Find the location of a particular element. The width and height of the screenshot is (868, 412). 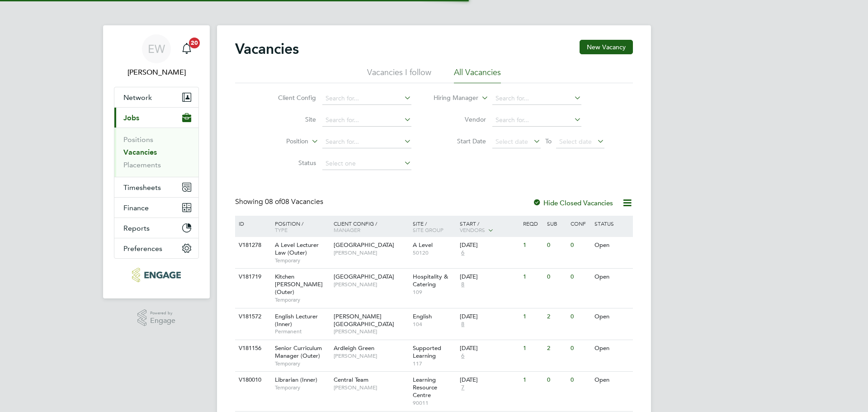

button: New Vacancy is located at coordinates (606, 47).